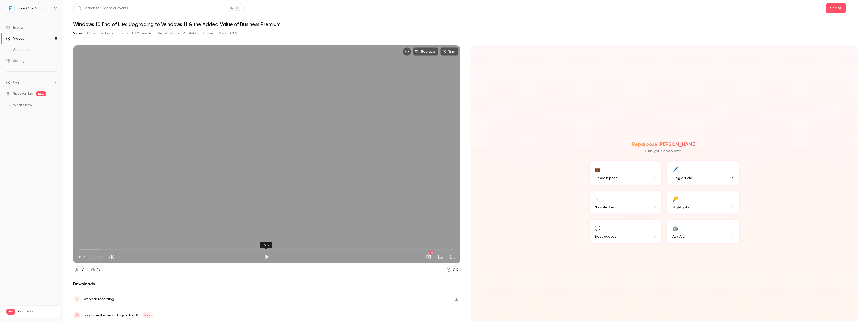 This screenshot has height=321, width=868. Describe the element at coordinates (426, 52) in the screenshot. I see `button: Replace` at that location.